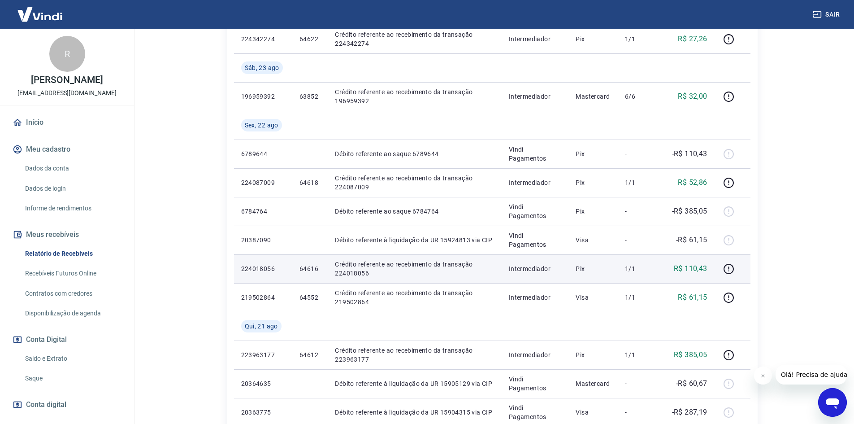 The image size is (854, 424). I want to click on p: Débito referente à liquidação da UR 15924813 via CIP, so click(415, 240).